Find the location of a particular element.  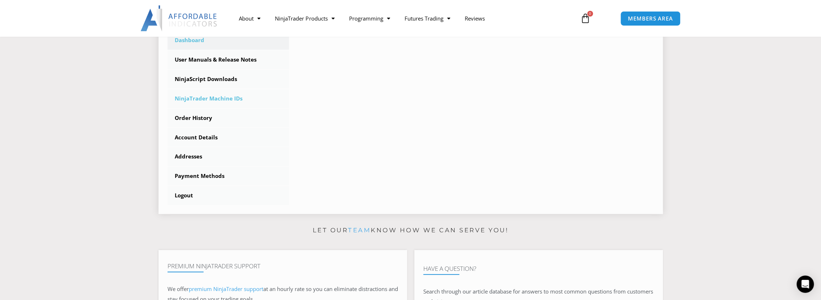

span: 0 is located at coordinates (590, 14).